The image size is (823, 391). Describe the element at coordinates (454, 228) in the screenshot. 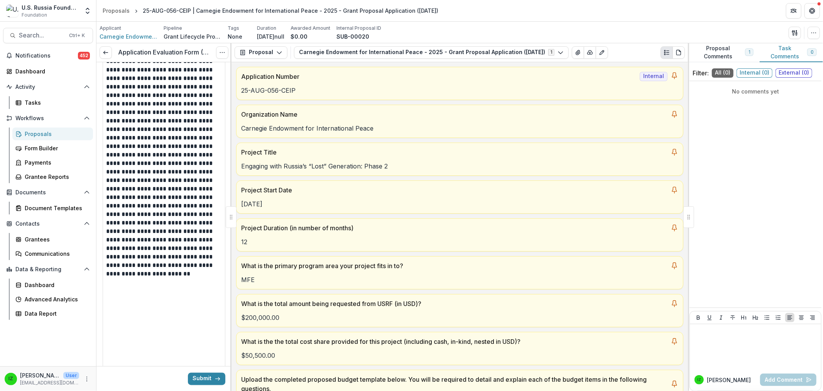

I see `p: Project Duration (in number of months)` at that location.